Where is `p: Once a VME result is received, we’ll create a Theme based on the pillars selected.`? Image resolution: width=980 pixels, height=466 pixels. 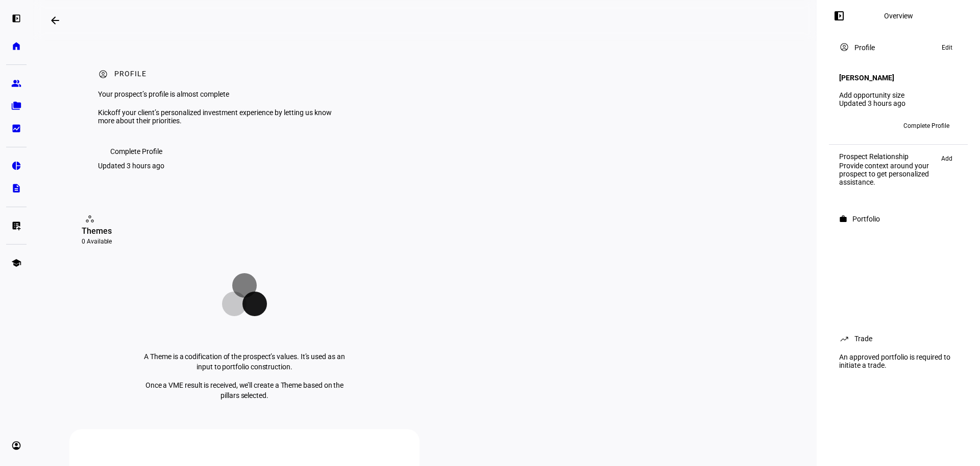 p: Once a VME result is received, we’ll create a Theme based on the pillars selected. is located at coordinates (245, 390).